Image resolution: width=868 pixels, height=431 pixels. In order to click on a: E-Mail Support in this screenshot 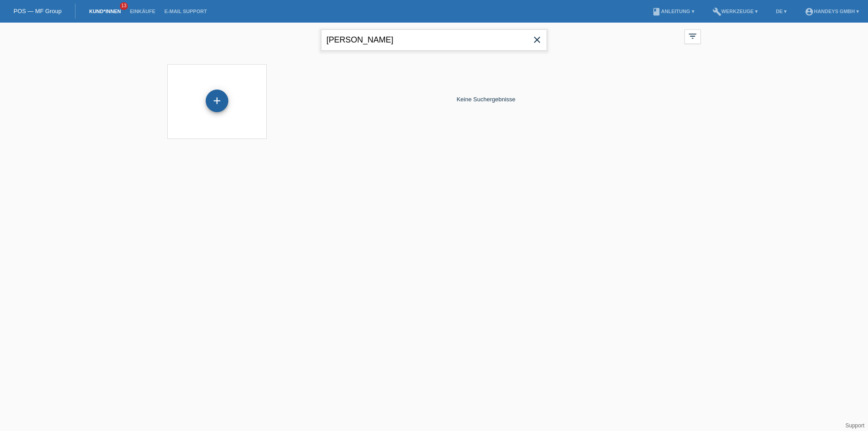, I will do `click(186, 11)`.